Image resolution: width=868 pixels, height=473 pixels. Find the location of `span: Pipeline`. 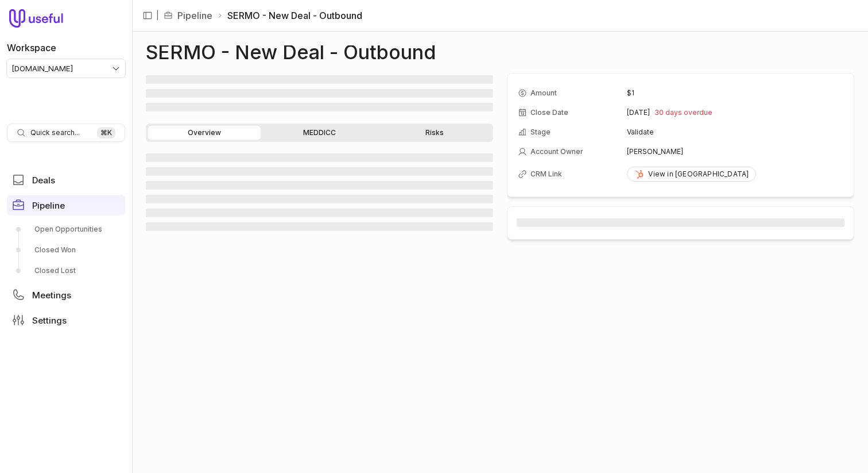

span: Pipeline is located at coordinates (48, 205).